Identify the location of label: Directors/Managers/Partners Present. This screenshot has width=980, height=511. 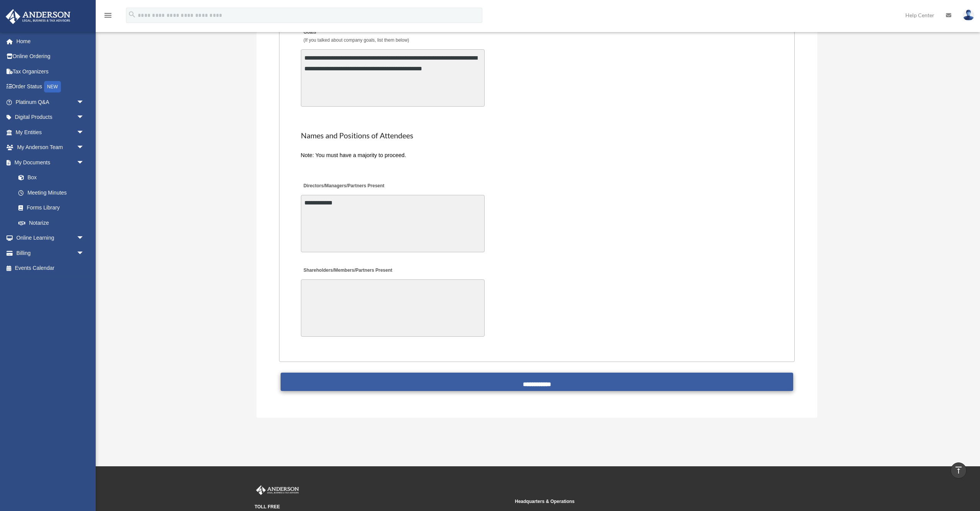
(344, 186).